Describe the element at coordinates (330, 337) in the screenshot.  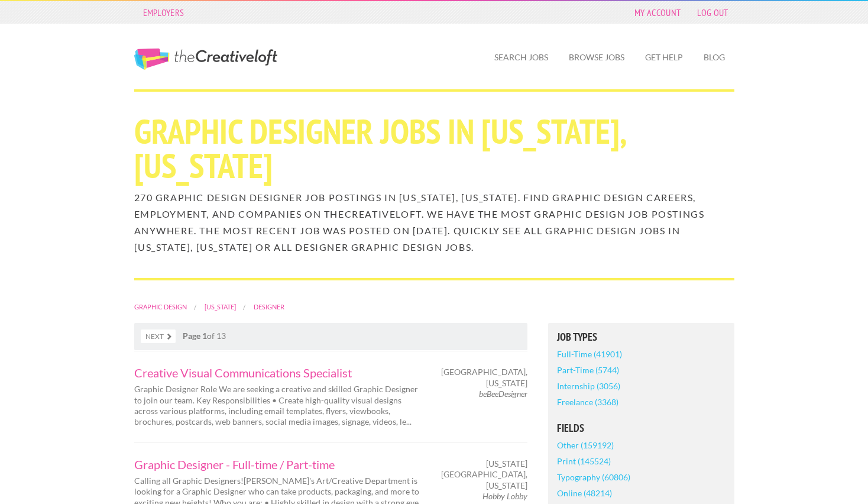
I see `nav: of 13` at that location.